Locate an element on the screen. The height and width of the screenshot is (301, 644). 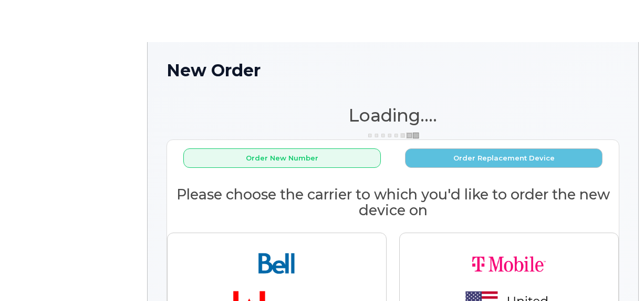
h2: Please choose the carrier to which you'd like to order the new device on is located at coordinates (393, 202).